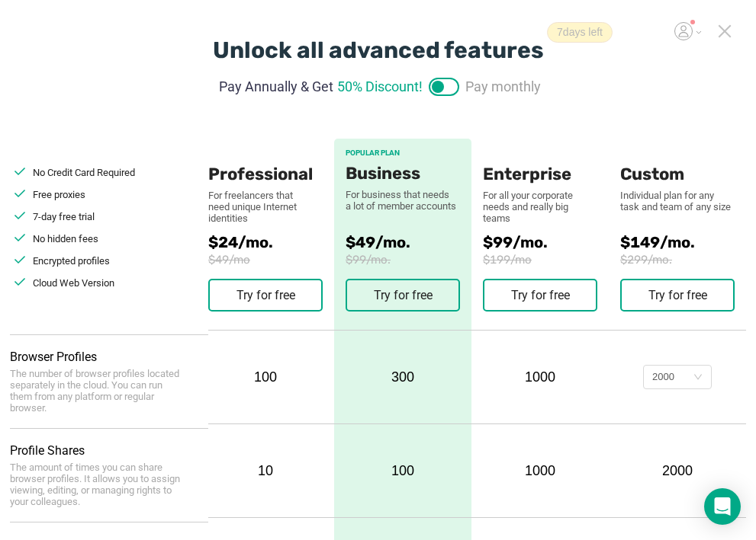 This screenshot has width=756, height=540. Describe the element at coordinates (402, 194) in the screenshot. I see `div: For business that needs` at that location.